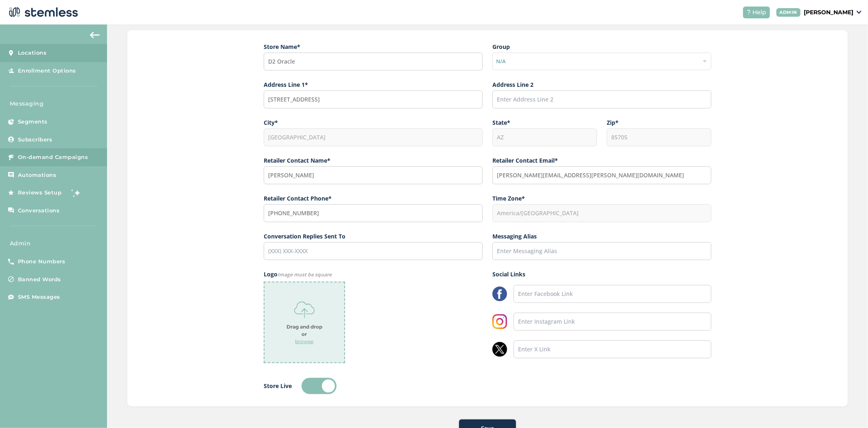  What do you see at coordinates (373, 62) in the screenshot?
I see `input: Enter Store Name` at bounding box center [373, 62].